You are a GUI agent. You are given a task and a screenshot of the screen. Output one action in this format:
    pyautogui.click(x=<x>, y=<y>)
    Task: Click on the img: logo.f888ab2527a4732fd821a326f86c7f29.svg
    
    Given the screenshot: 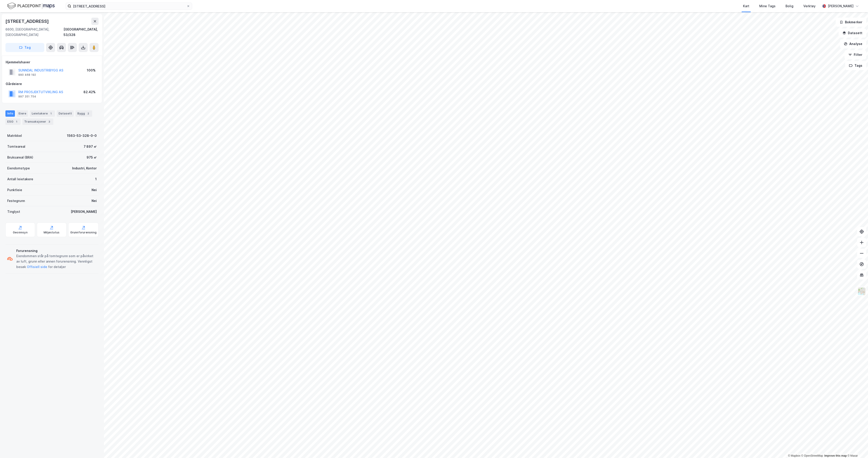 What is the action you would take?
    pyautogui.click(x=31, y=6)
    